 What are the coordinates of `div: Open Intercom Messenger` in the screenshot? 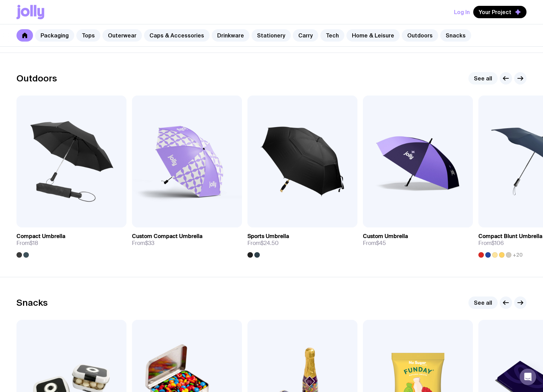 It's located at (528, 377).